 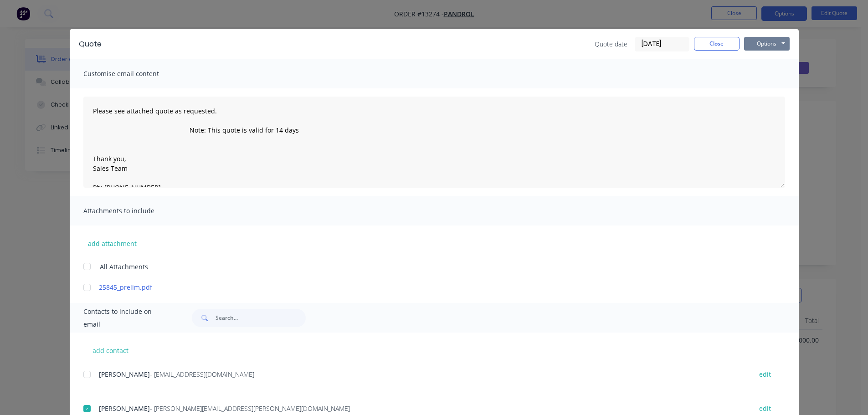 I want to click on a: 25845_prelim.pdf, so click(x=420, y=287).